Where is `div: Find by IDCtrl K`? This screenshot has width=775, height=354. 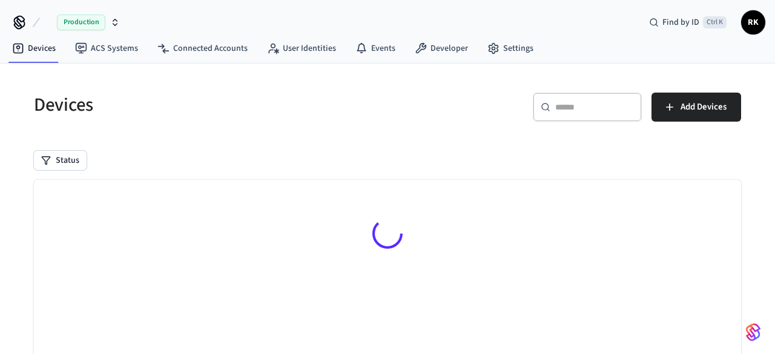 div: Find by IDCtrl K is located at coordinates (687, 22).